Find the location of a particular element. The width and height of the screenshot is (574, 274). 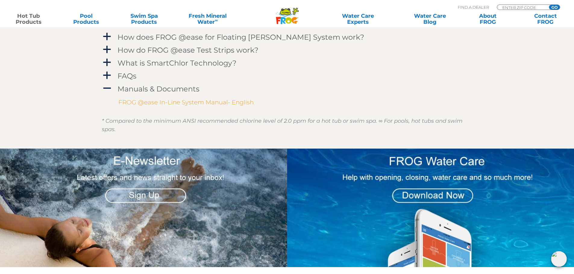

span: A is located at coordinates (107, 89).